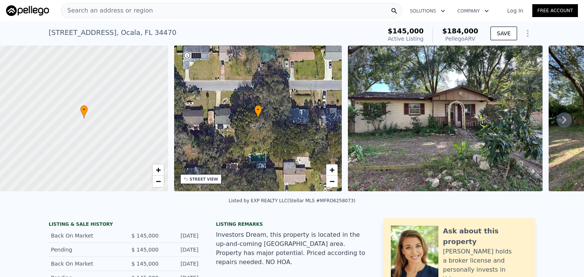 Image resolution: width=584 pixels, height=277 pixels. What do you see at coordinates (504, 33) in the screenshot?
I see `button: SAVE` at bounding box center [504, 33].